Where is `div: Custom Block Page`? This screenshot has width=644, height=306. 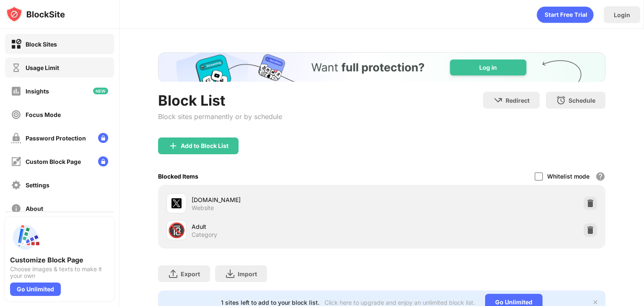 div: Custom Block Page is located at coordinates (54, 161).